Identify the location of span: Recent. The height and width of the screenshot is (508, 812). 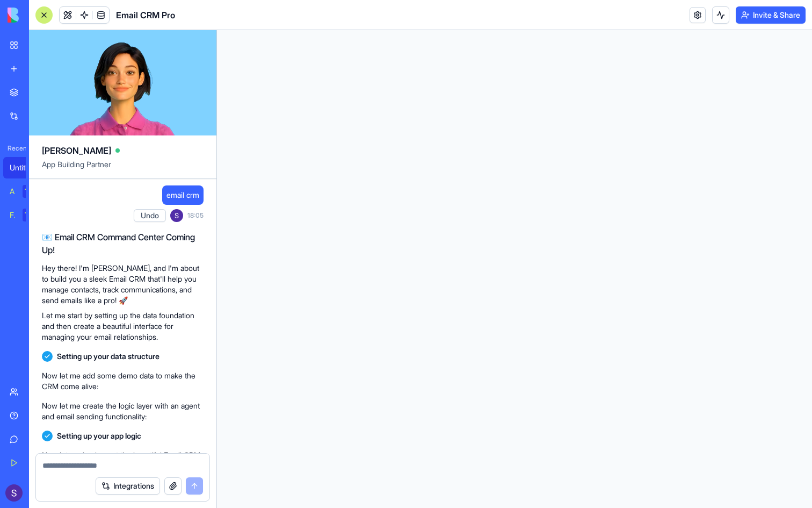
(14, 148).